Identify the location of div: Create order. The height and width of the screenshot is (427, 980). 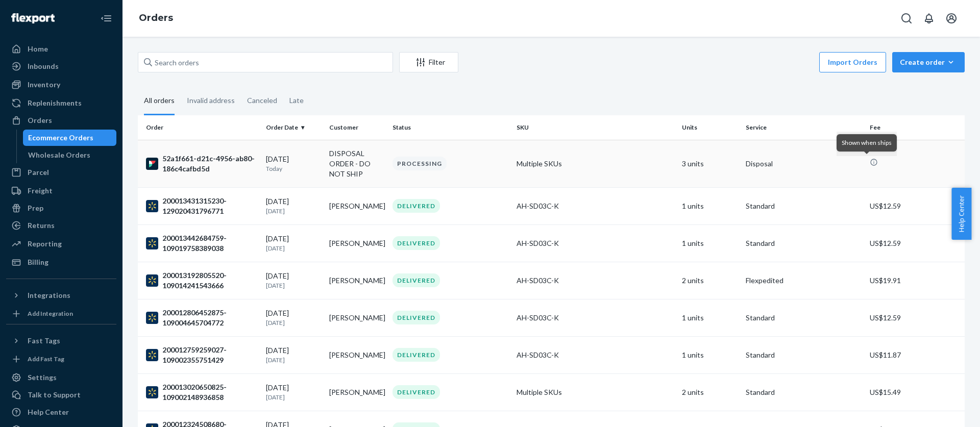
(928, 62).